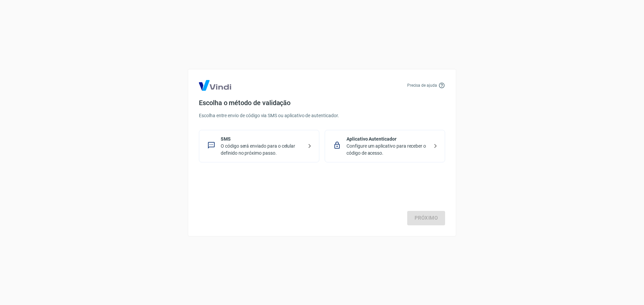 The height and width of the screenshot is (305, 644). What do you see at coordinates (385, 146) in the screenshot?
I see `div: Aplicativo AutenticadorConfigure um aplicativo para receber o código de acesso.` at bounding box center [385, 146].